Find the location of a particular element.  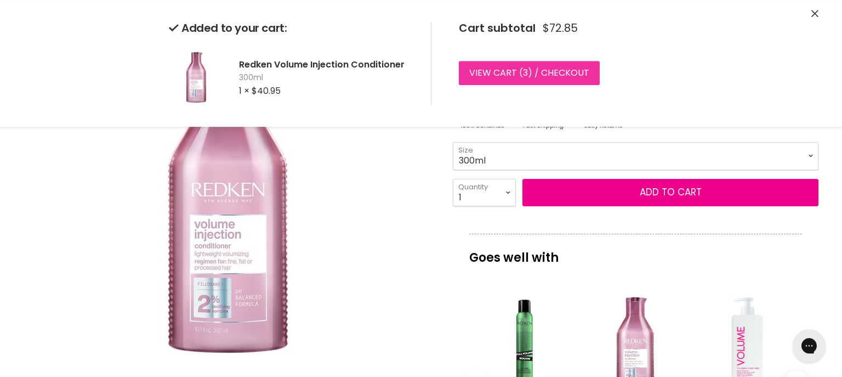

span: Add to cart is located at coordinates (670, 192).